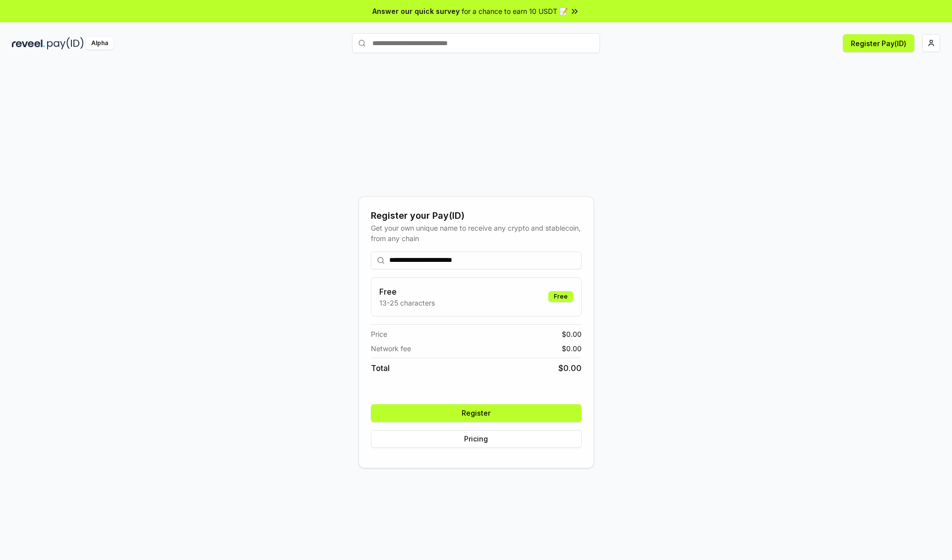 The height and width of the screenshot is (560, 952). I want to click on span: Network fee, so click(391, 348).